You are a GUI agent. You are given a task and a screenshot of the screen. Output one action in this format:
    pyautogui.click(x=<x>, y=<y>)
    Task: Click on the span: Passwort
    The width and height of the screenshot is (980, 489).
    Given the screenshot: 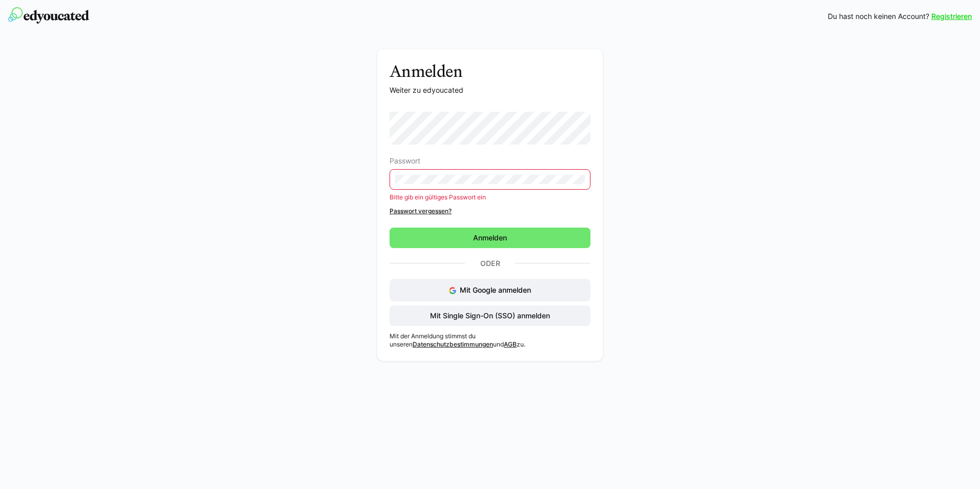 What is the action you would take?
    pyautogui.click(x=405, y=161)
    